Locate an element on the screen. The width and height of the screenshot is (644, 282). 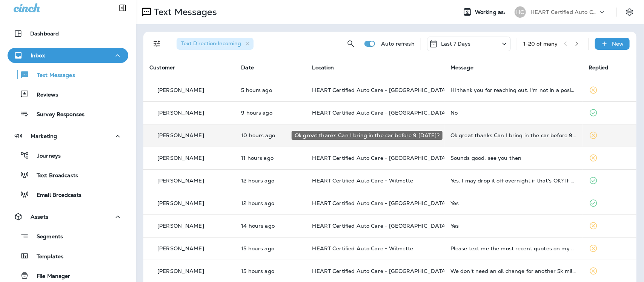
div: HC is located at coordinates (520, 12).